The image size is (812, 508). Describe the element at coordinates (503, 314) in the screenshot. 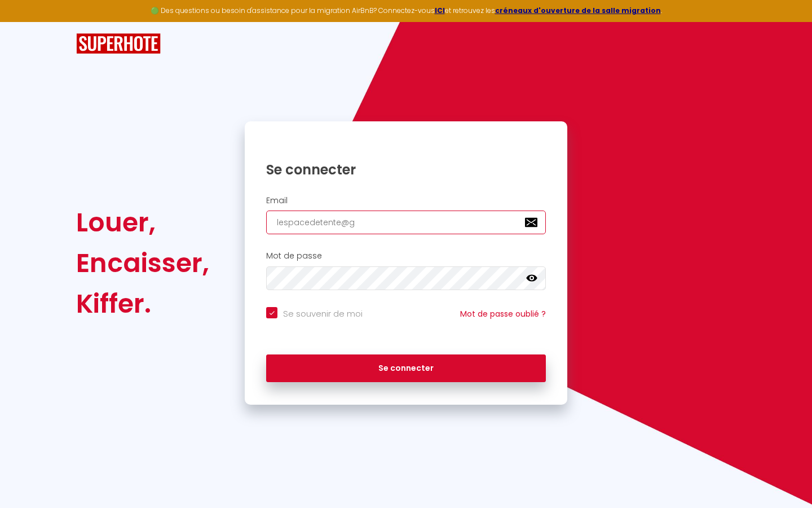

I see `a: Mot de passe oublié ?` at that location.